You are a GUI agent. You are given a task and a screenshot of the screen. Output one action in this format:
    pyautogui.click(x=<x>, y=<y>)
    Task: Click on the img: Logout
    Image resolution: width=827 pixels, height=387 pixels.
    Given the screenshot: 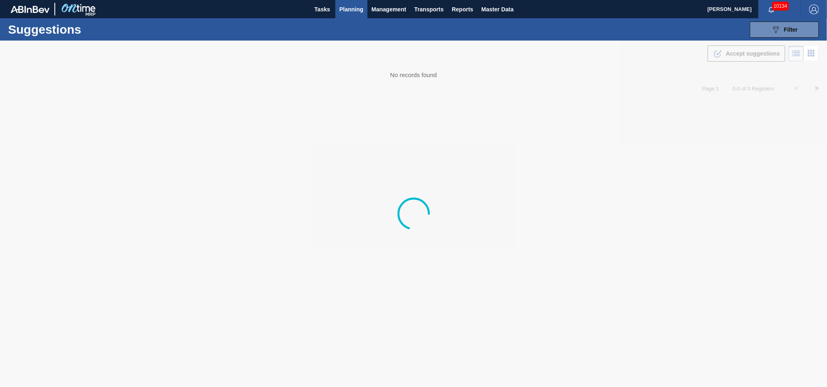 What is the action you would take?
    pyautogui.click(x=814, y=9)
    